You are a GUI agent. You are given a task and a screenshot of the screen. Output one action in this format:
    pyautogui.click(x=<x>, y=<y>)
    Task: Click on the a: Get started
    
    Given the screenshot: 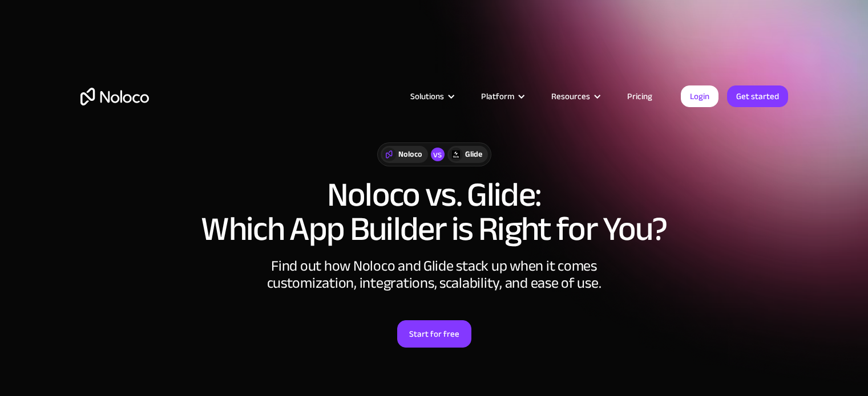 What is the action you would take?
    pyautogui.click(x=757, y=96)
    